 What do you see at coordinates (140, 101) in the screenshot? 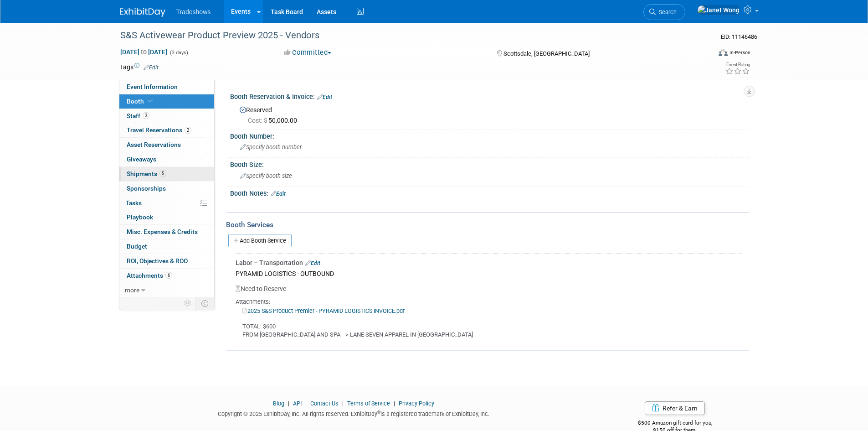
I see `span: Booth` at bounding box center [140, 101].